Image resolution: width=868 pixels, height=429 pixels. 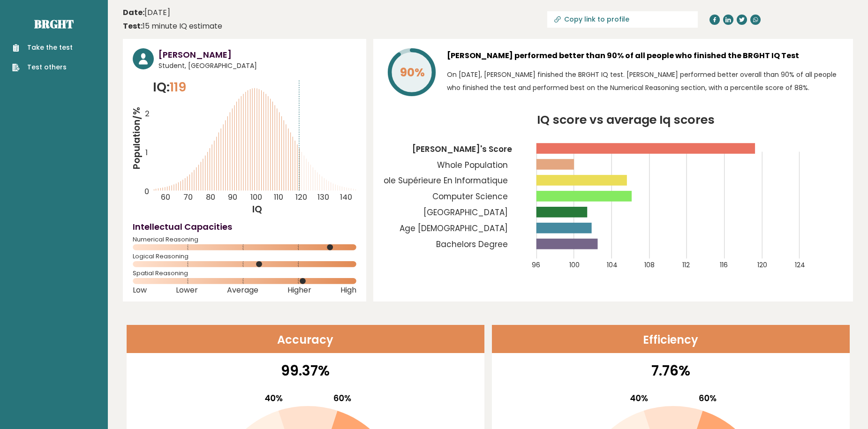 I want to click on tspan: 108, so click(x=649, y=265).